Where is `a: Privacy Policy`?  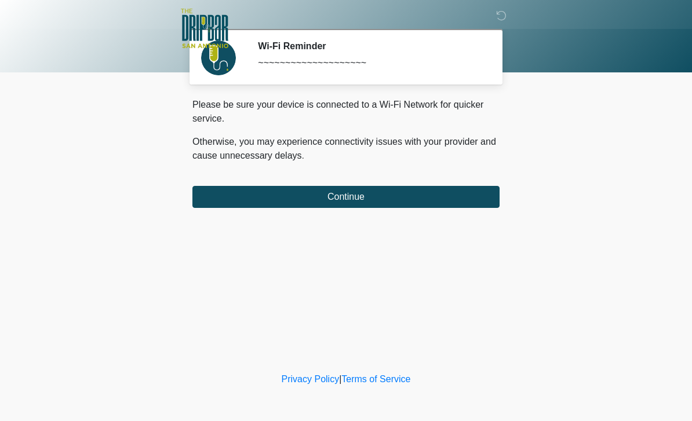 a: Privacy Policy is located at coordinates (311, 379).